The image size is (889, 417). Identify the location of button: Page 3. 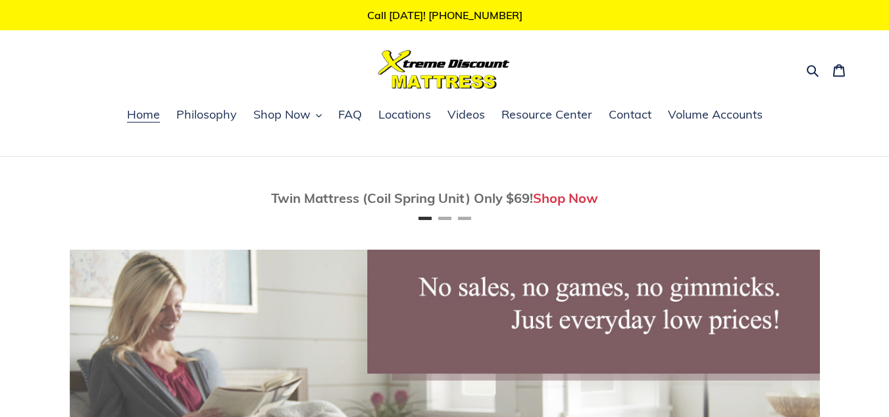
(465, 218).